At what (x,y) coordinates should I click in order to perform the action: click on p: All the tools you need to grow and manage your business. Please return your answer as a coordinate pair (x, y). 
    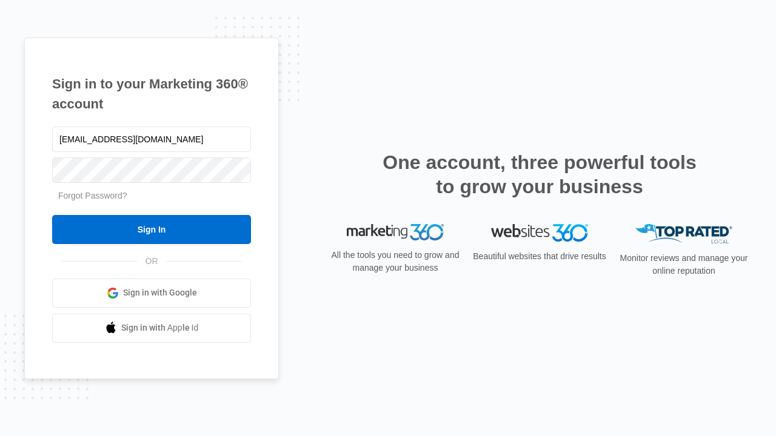
    Looking at the image, I should click on (395, 262).